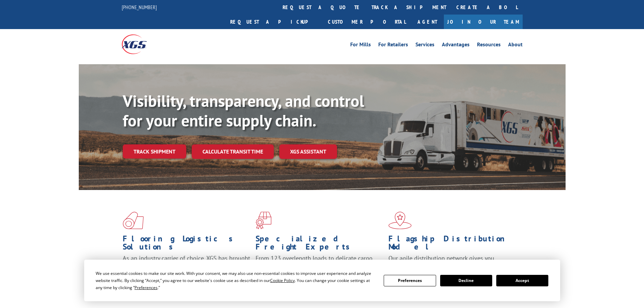 The height and width of the screenshot is (308, 644). What do you see at coordinates (320, 245) in the screenshot?
I see `h1: Specialized Freight Experts` at bounding box center [320, 245].